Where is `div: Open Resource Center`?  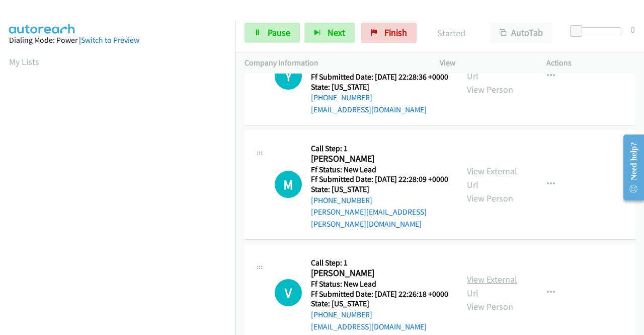
div: Open Resource Center is located at coordinates (18, 40).